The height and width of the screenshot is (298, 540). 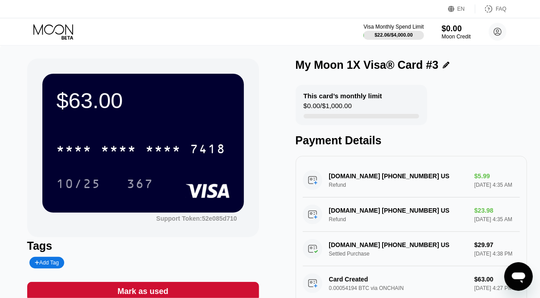 I want to click on div: Visa Monthly Spend Limit$22.06/$4,000.00, so click(x=394, y=32).